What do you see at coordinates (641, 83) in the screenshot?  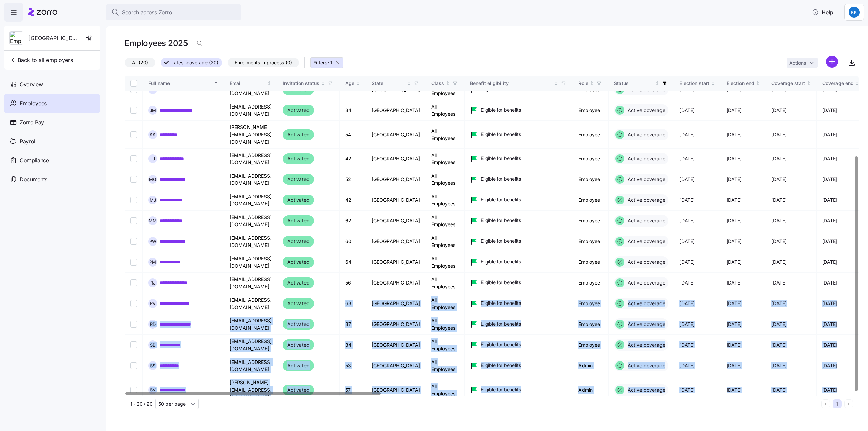 I see `th: StatusNot sorted` at bounding box center [641, 83].